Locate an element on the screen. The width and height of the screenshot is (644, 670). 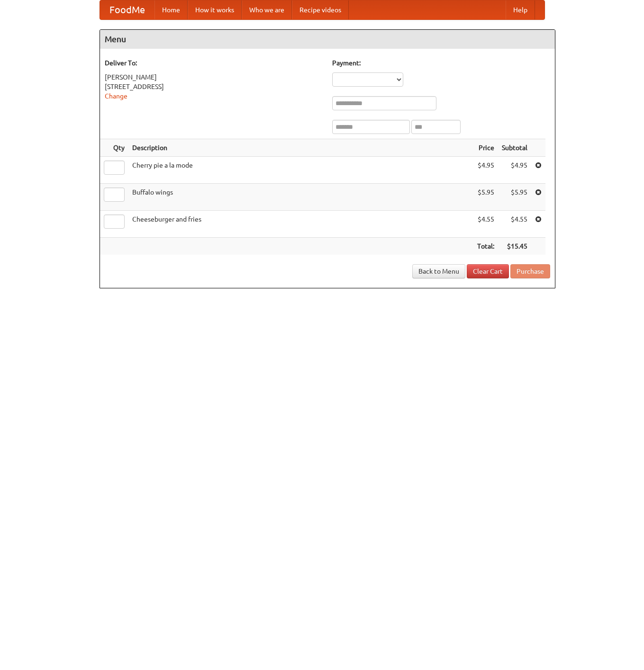
a: Change is located at coordinates (116, 96).